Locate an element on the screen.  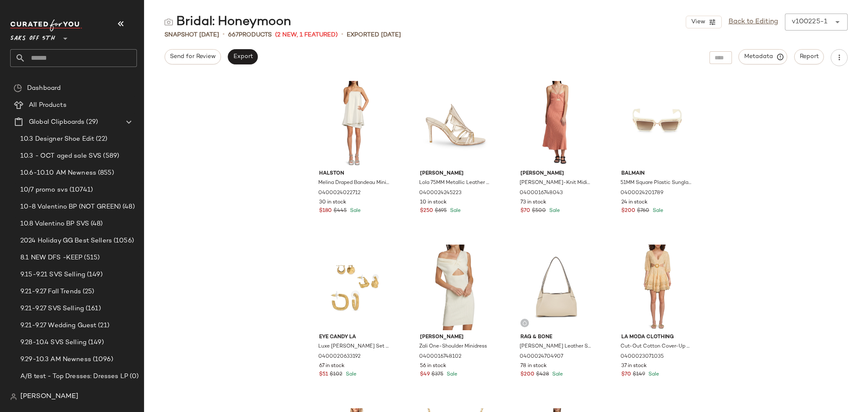
span: $250 is located at coordinates (426, 211).